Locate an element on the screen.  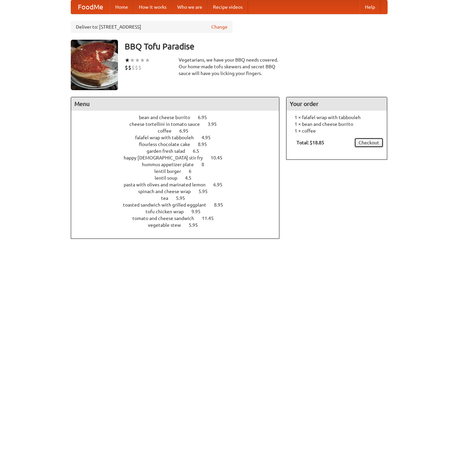
div: Vegetarians, we have your BBQ needs covered. Our home-made tofu skewers and secret BBQ sauce will... is located at coordinates (229, 67).